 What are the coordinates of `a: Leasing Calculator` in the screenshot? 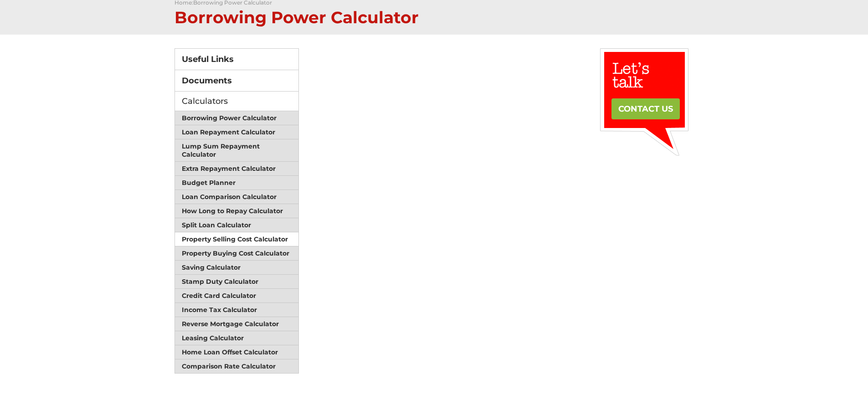 It's located at (237, 338).